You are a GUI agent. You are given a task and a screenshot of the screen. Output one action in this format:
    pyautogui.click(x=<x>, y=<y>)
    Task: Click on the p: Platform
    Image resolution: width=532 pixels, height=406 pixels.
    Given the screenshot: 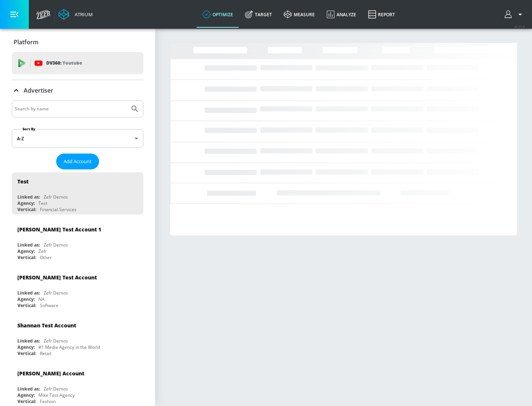 What is the action you would take?
    pyautogui.click(x=26, y=42)
    